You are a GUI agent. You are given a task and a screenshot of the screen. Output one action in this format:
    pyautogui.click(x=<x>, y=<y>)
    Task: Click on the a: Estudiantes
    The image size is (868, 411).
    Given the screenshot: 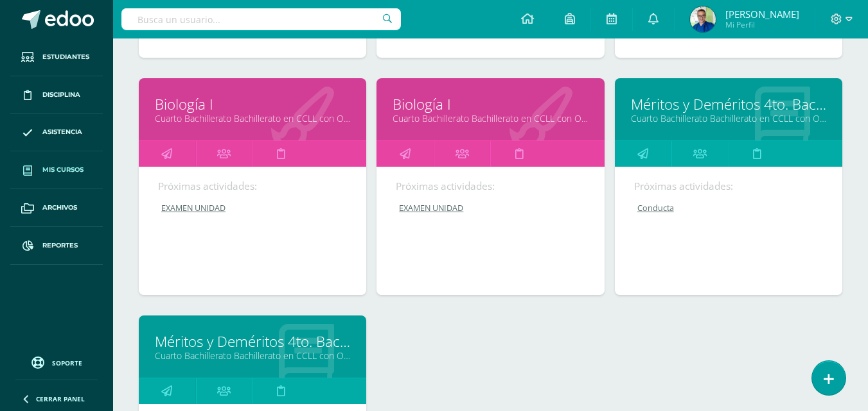 What is the action you would take?
    pyautogui.click(x=57, y=58)
    